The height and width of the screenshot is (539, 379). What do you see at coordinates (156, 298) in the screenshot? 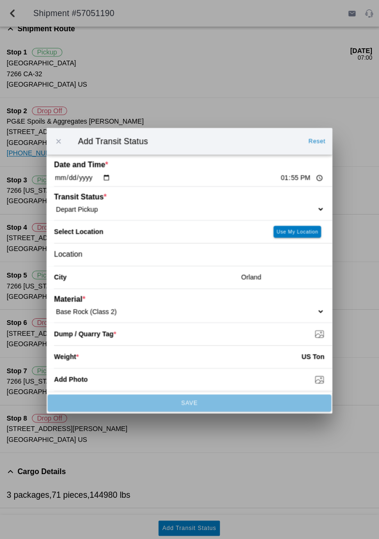
I see `ion-label: Material` at bounding box center [156, 298].